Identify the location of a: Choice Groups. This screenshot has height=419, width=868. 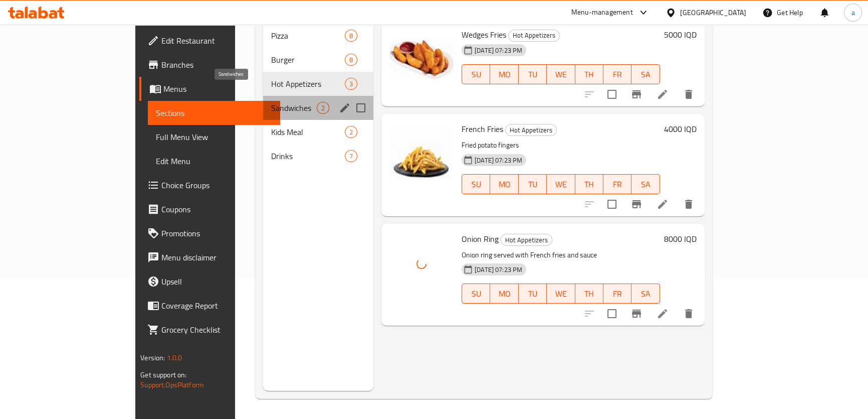
(209, 185).